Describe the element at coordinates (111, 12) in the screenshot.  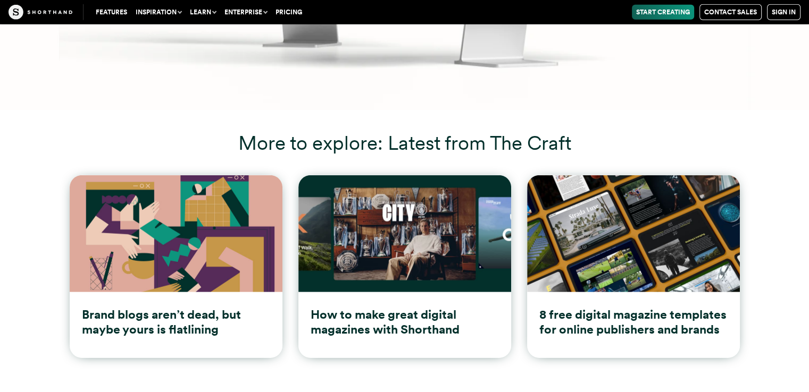
I see `a: Features` at that location.